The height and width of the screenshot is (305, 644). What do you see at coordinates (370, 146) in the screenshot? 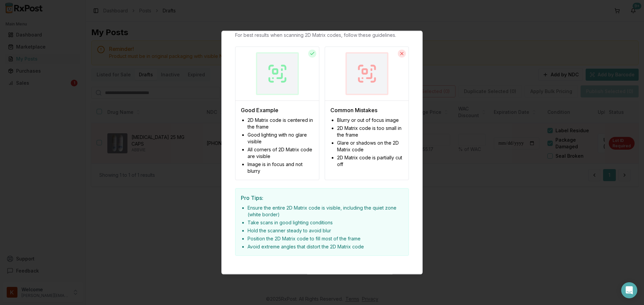
I see `li: Glare or shadows on the 2D Matrix code` at bounding box center [370, 146].